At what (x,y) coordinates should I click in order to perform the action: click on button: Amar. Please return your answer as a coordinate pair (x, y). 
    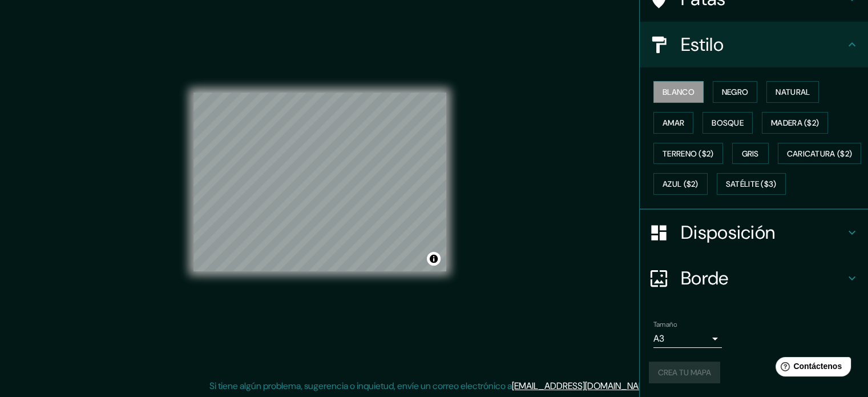
    Looking at the image, I should click on (673, 122).